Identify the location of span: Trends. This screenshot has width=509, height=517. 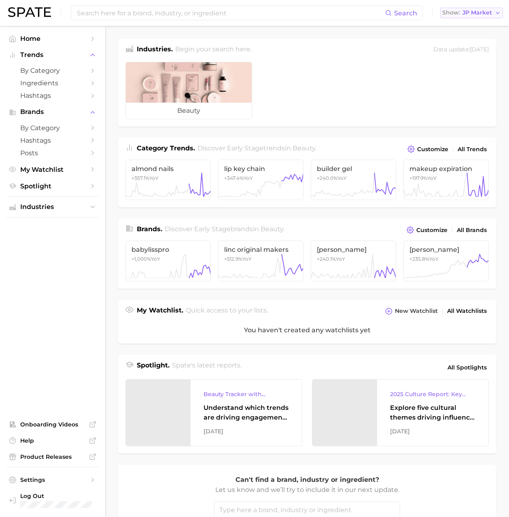
(53, 55).